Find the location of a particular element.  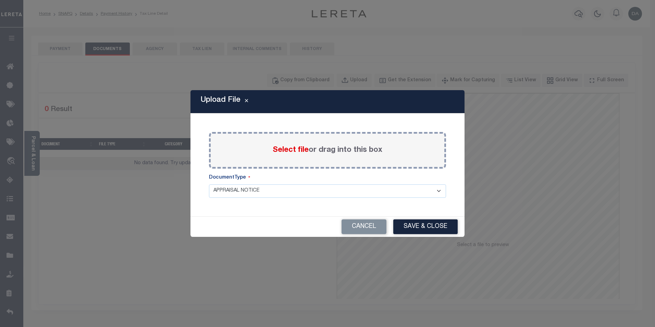

span: Select file is located at coordinates (290, 150).